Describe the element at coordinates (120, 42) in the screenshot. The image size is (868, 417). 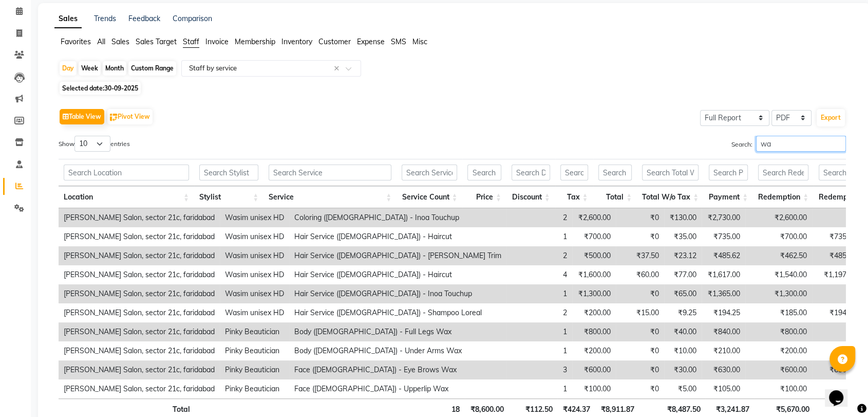
I see `span: Sales` at that location.